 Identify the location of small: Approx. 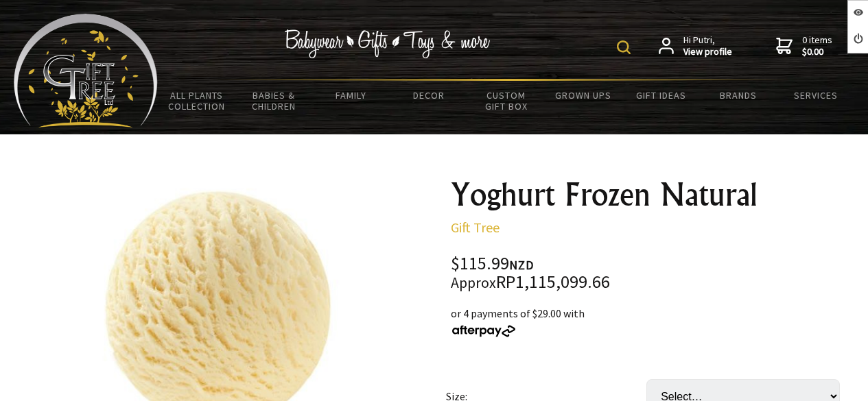
(473, 282).